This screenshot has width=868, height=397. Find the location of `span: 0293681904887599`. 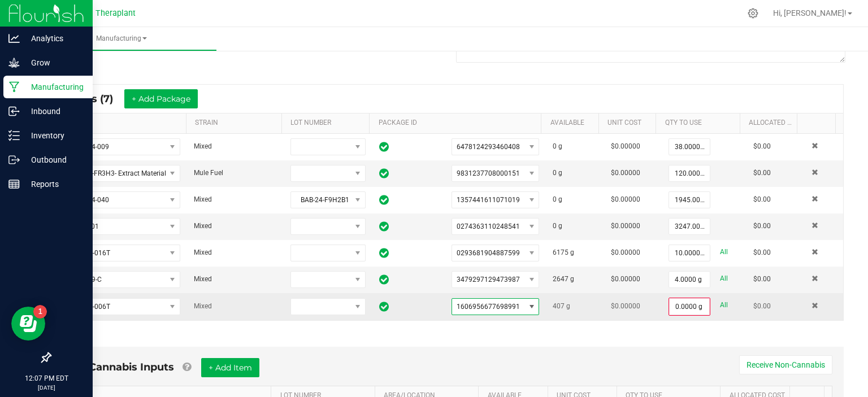

span: 0293681904887599 is located at coordinates (488, 253).